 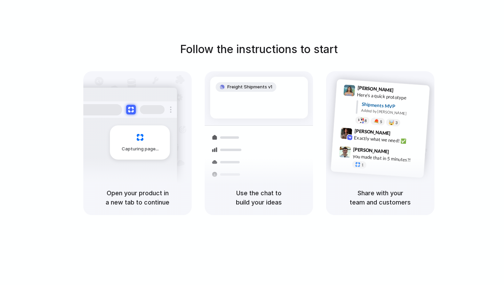 I want to click on div: you made that in 5 minutes?!, so click(x=387, y=159).